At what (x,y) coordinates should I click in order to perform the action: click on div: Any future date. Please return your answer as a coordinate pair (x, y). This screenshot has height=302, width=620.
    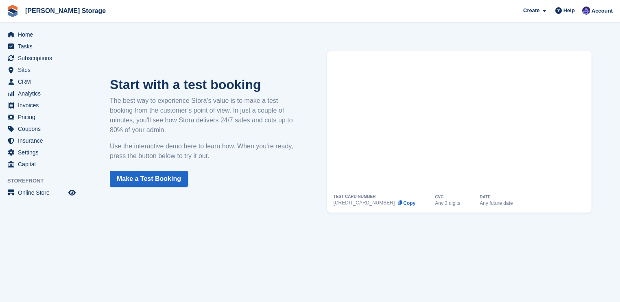
    Looking at the image, I should click on (496, 203).